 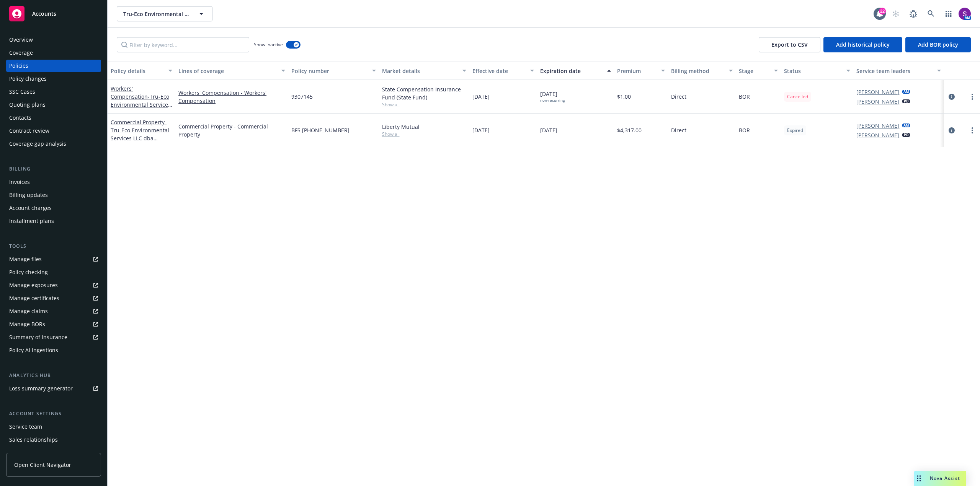 What do you see at coordinates (33, 440) in the screenshot?
I see `div: Sales relationships` at bounding box center [33, 440].